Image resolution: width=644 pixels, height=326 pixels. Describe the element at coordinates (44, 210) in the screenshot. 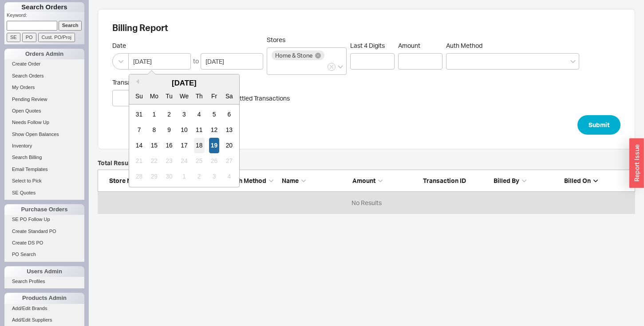

I see `div: Purchase Orders` at that location.